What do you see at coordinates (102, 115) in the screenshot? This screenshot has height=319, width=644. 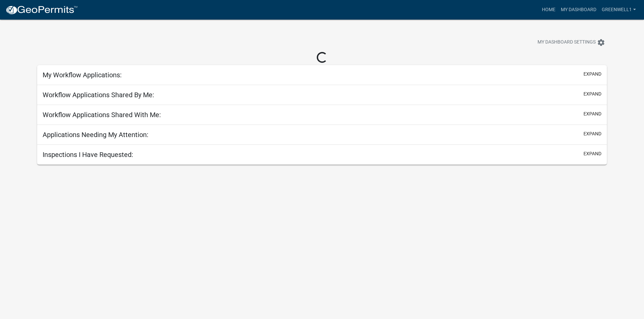 I see `h5: Workflow Applications Shared With Me:` at bounding box center [102, 115].